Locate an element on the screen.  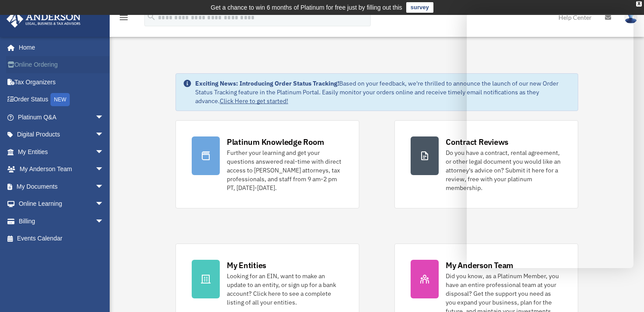
div: Contract Reviews is located at coordinates (477, 142).